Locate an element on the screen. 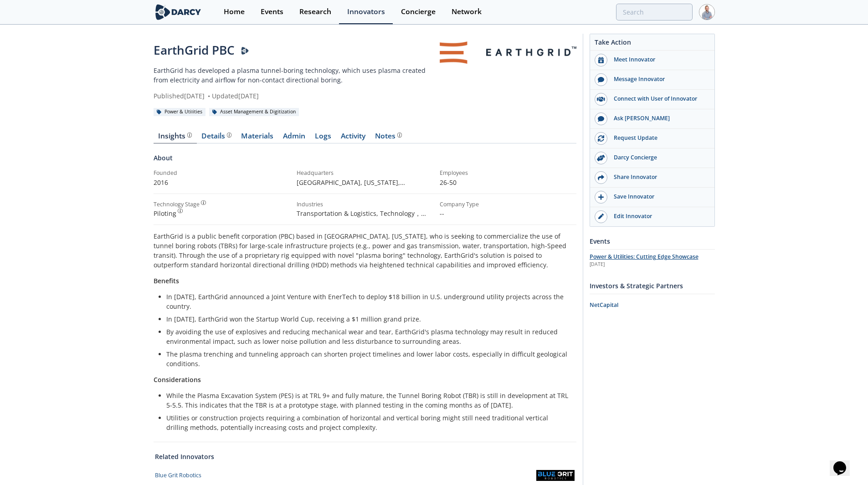 The height and width of the screenshot is (485, 868). div: Blue Grit Robotics is located at coordinates (178, 476).